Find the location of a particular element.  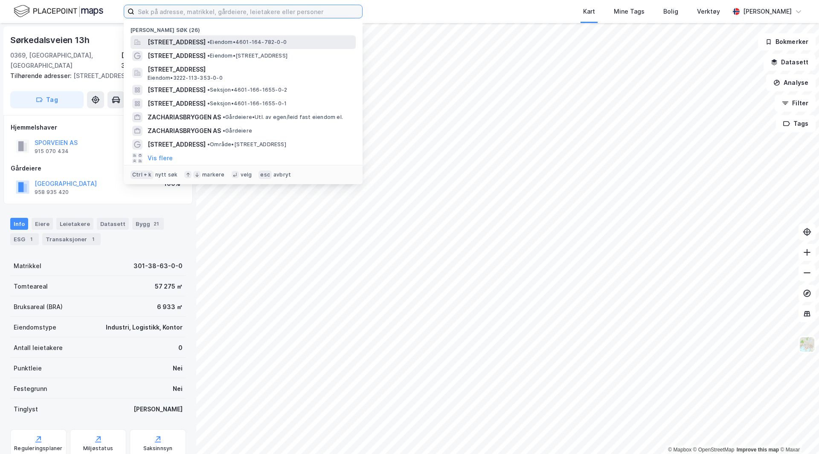

div: ESG is located at coordinates (24, 239).